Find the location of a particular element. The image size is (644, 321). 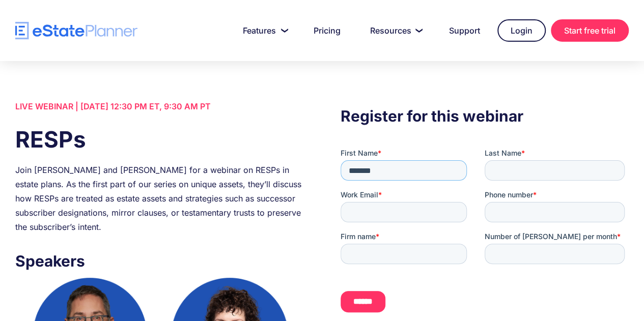

a: Features is located at coordinates (263, 30).